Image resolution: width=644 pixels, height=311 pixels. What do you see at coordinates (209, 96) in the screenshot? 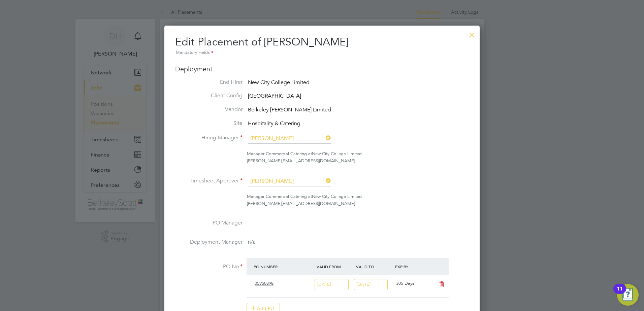
I see `label: Client Config` at bounding box center [209, 96].